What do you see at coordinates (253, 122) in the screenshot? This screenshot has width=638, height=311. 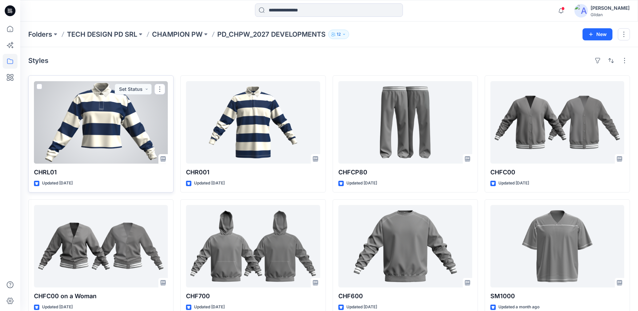 I see `a: CHR001` at bounding box center [253, 122].